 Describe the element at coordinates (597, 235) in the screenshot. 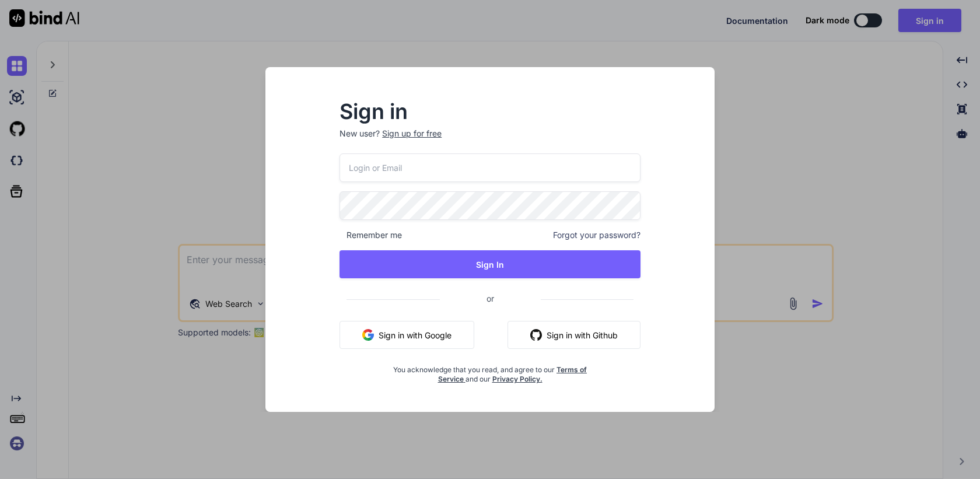

I see `span: Forgot your password?` at that location.